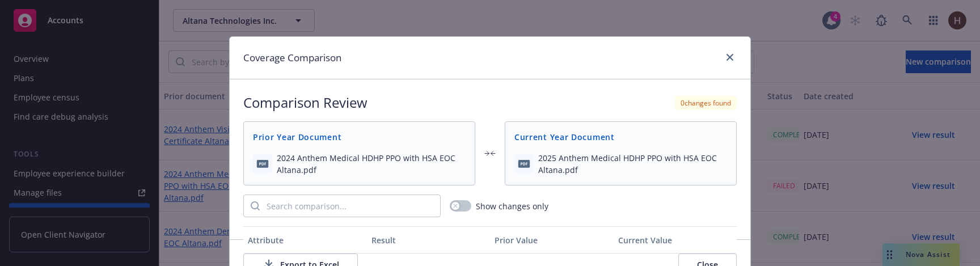 This screenshot has width=980, height=266. Describe the element at coordinates (306, 240) in the screenshot. I see `div: Attribute` at that location.